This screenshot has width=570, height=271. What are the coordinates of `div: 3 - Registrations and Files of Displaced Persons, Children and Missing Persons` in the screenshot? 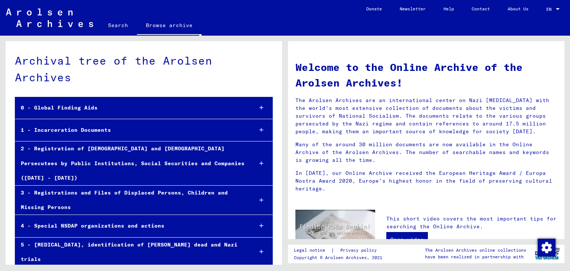 It's located at (131, 200).